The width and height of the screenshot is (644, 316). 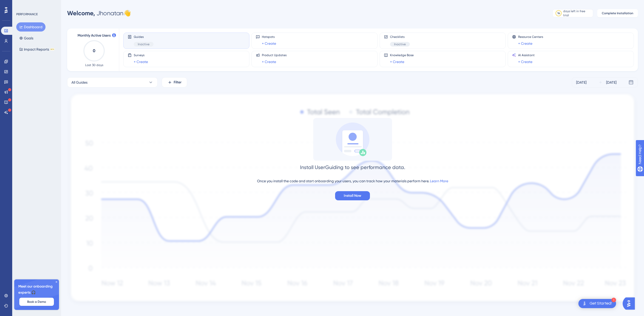 What do you see at coordinates (37, 302) in the screenshot?
I see `span: Book a Demo` at bounding box center [37, 302].